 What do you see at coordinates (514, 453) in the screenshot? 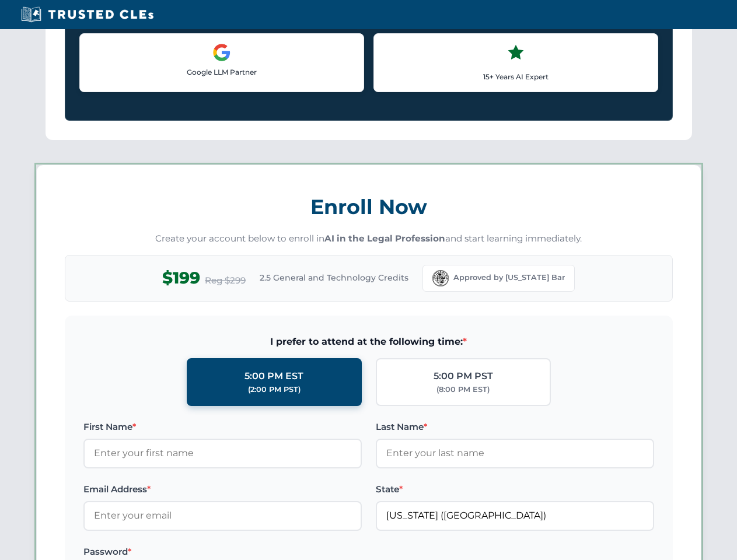
I see `input: Enter your last name` at bounding box center [514, 453].